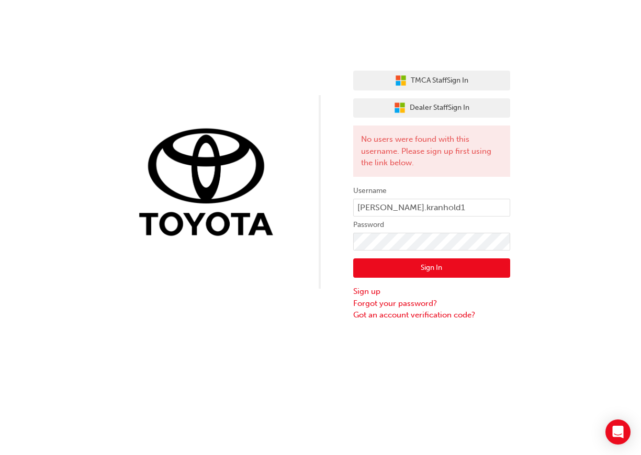 This screenshot has width=641, height=455. What do you see at coordinates (210, 184) in the screenshot?
I see `img: Trak` at bounding box center [210, 184].